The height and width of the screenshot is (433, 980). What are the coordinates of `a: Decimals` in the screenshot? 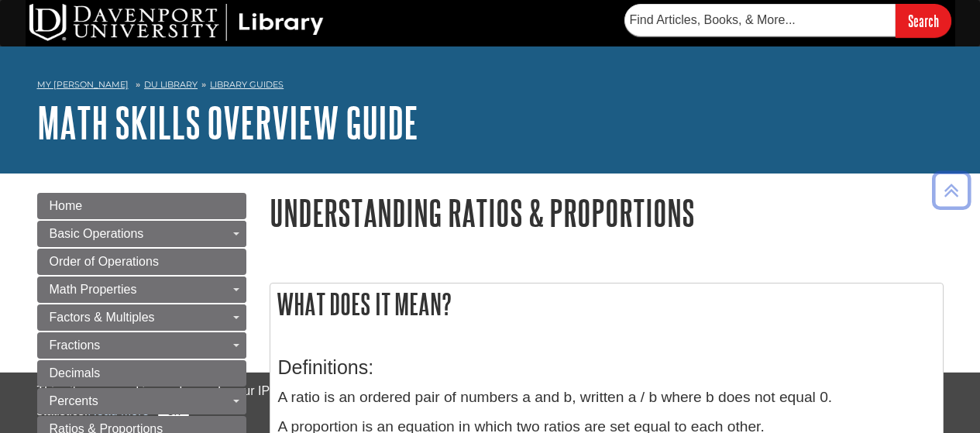 It's located at (141, 374).